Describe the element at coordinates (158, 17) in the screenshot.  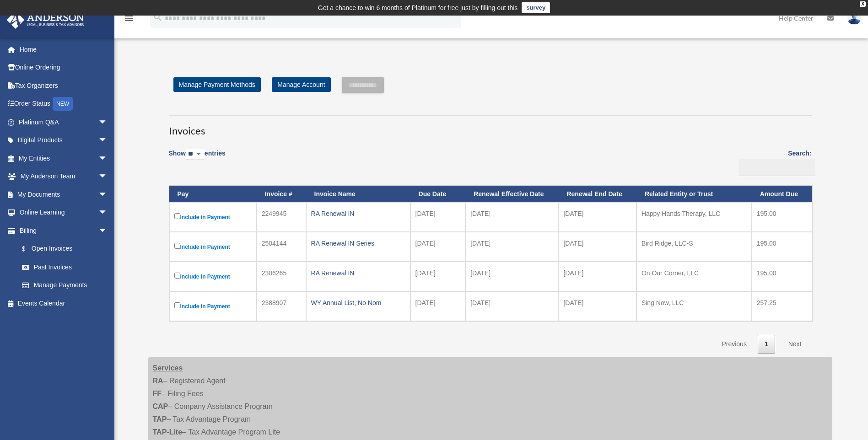
I see `i: search` at that location.